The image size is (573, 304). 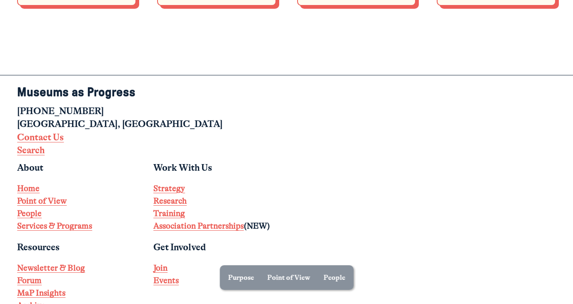 I want to click on strong: Museums as Progress, so click(x=76, y=93).